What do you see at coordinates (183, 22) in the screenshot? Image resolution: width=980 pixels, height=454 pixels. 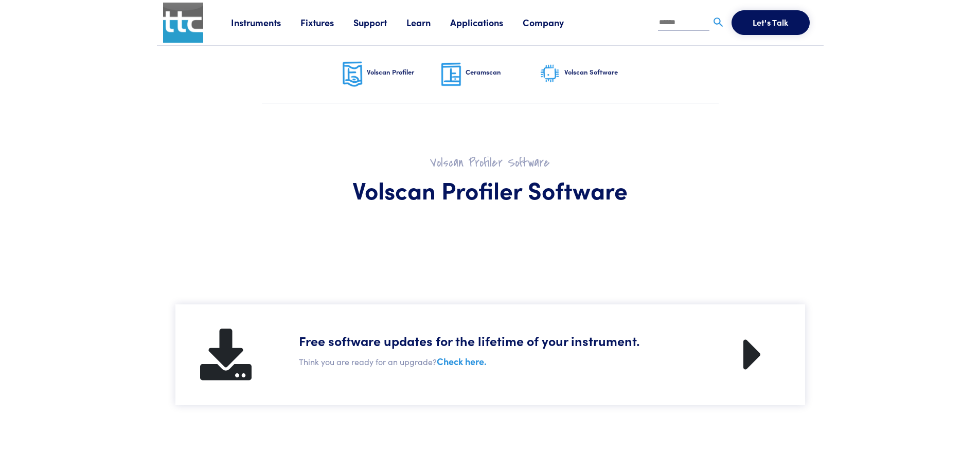 I see `img: ttc_logo_1x1_v1.0.png` at bounding box center [183, 22].